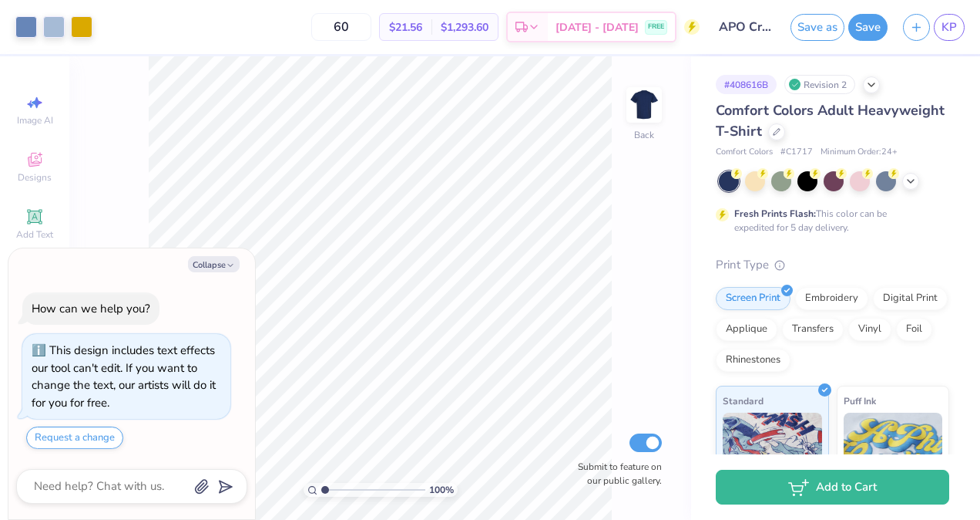 This screenshot has height=520, width=980. Describe the element at coordinates (910, 298) in the screenshot. I see `div: Digital Print` at that location.